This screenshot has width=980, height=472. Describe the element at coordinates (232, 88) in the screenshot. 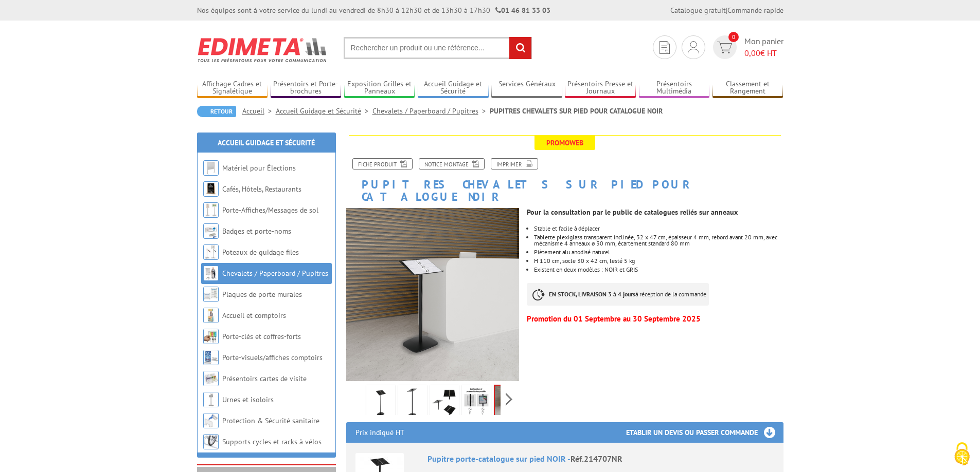

I see `a: Affichage Cadres et Signalétique` at that location.